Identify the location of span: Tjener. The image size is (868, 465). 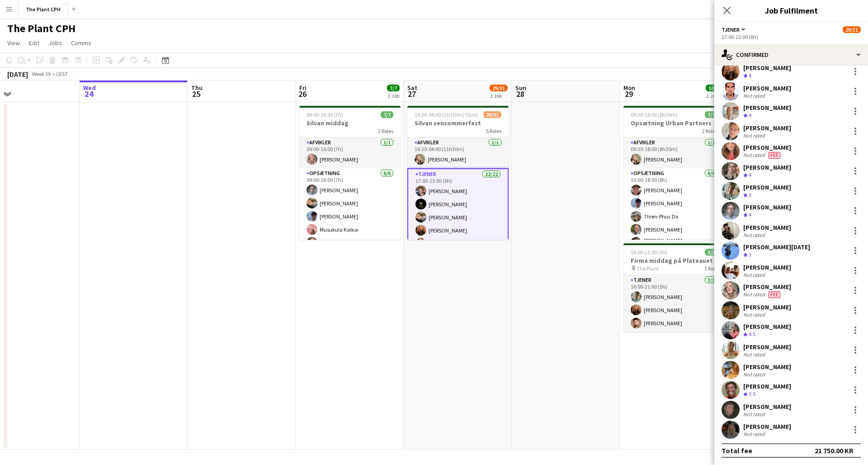
(731, 29).